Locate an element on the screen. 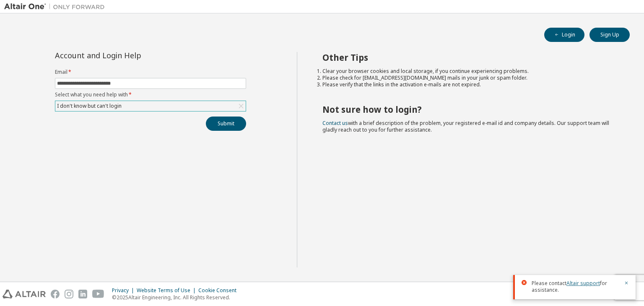 The width and height of the screenshot is (644, 306). div: Website Terms of Use is located at coordinates (167, 290).